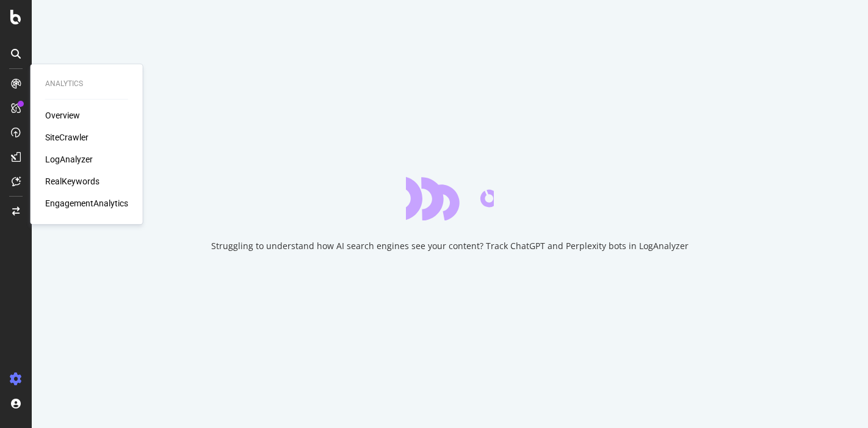  Describe the element at coordinates (86, 203) in the screenshot. I see `a: EngagementAnalytics` at that location.